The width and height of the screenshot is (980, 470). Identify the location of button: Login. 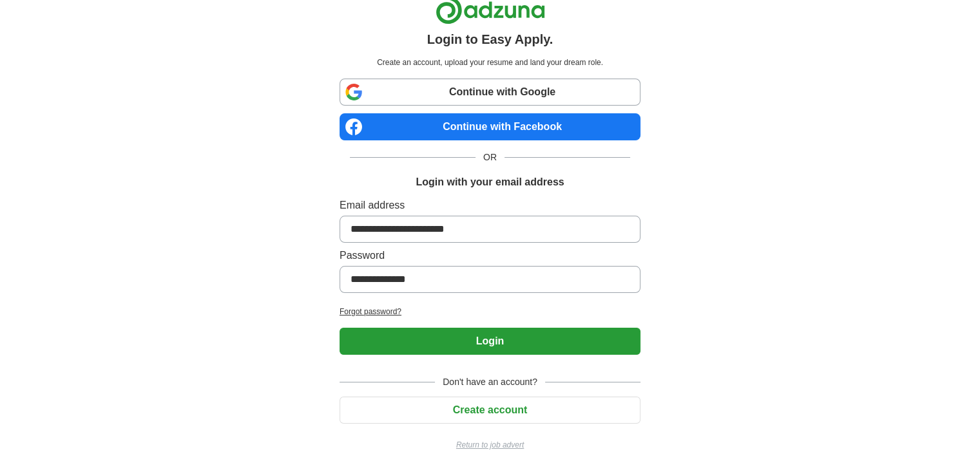
(489, 341).